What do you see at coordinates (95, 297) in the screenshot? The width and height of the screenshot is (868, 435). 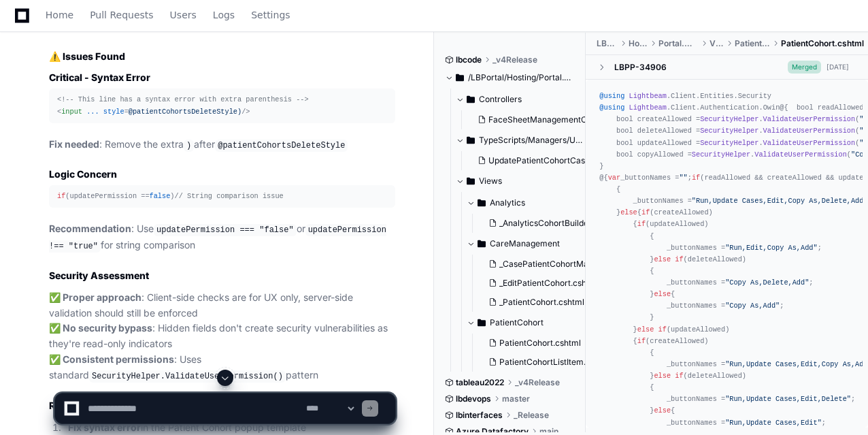 I see `strong: ✅ Proper approach` at bounding box center [95, 297].